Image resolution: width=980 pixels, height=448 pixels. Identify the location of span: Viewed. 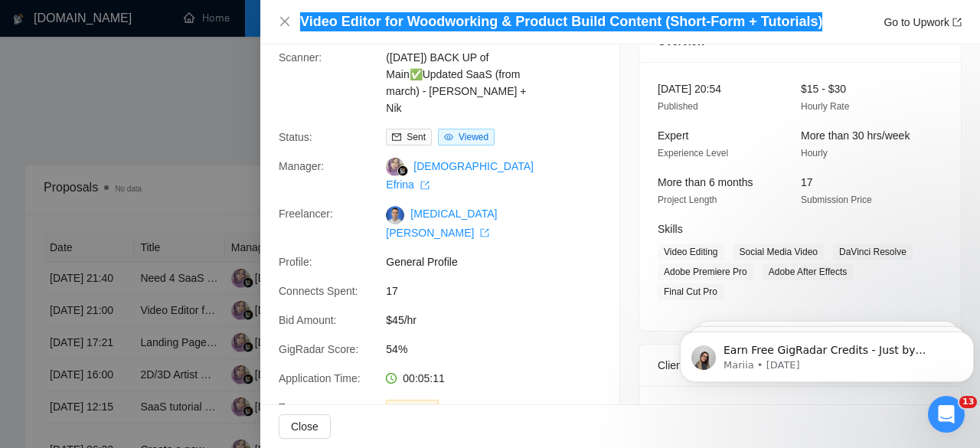
(473, 137).